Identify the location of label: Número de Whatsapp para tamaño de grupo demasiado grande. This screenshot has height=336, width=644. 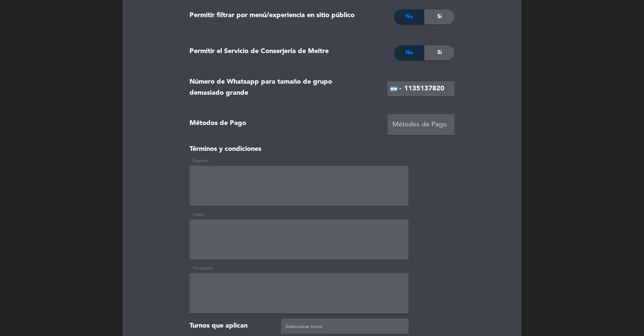
(274, 87).